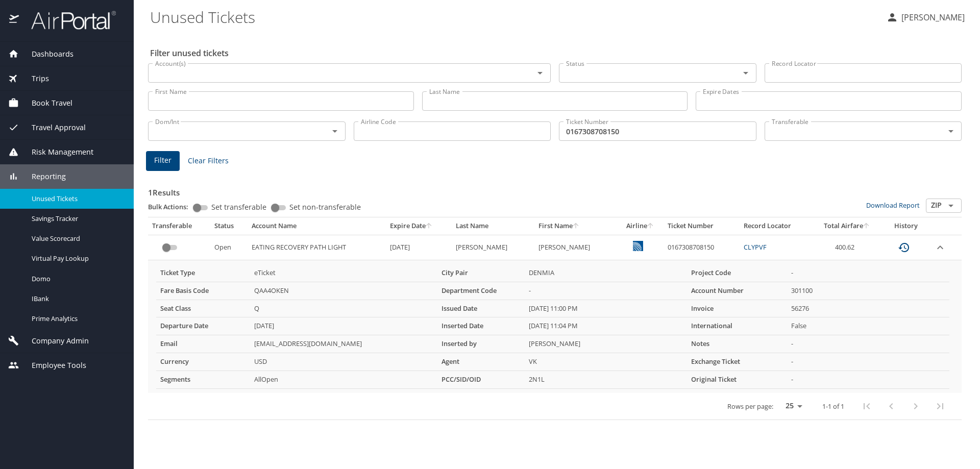 This screenshot has width=980, height=469. I want to click on th: PCC/SID/OID, so click(481, 380).